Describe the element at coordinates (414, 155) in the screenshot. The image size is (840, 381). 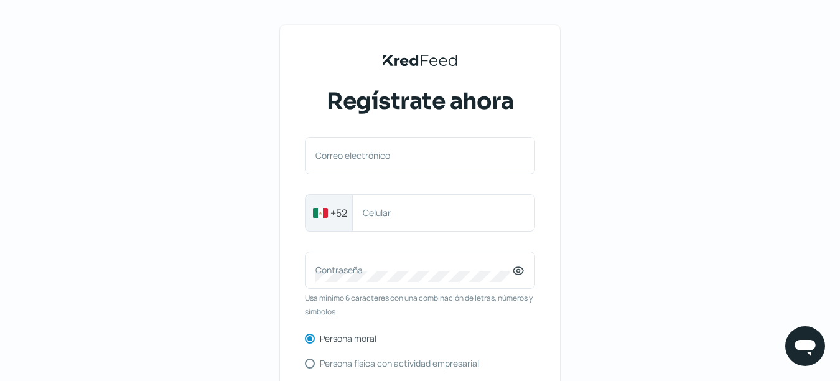
I see `label: Correo electrónico` at that location.